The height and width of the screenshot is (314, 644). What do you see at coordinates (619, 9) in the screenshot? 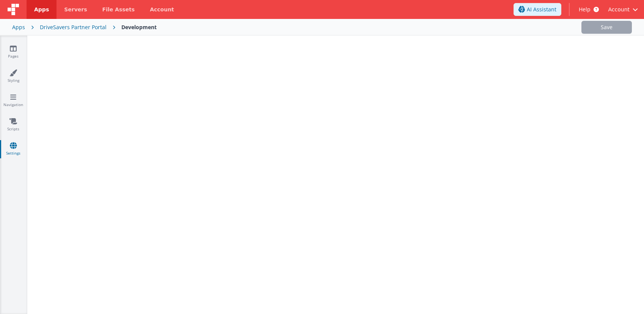
I see `span: Account` at bounding box center [619, 9].